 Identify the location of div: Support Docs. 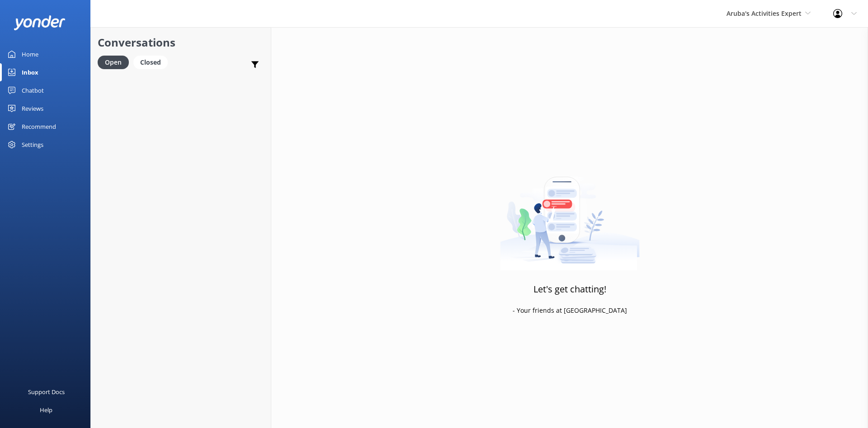
(46, 392).